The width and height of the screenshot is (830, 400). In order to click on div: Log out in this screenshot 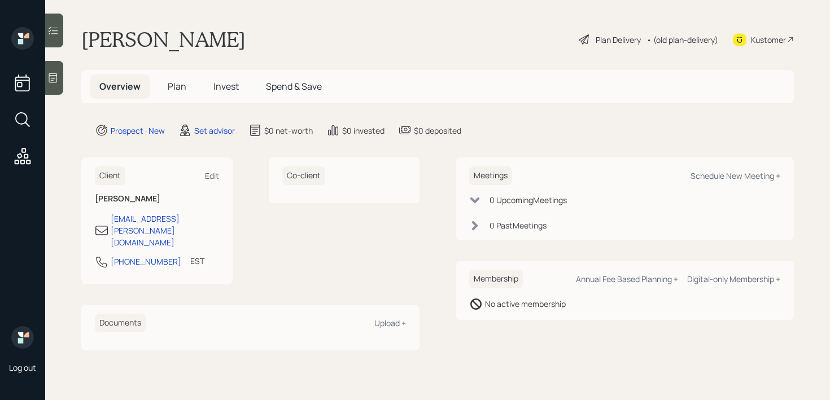, I will do `click(23, 368)`.